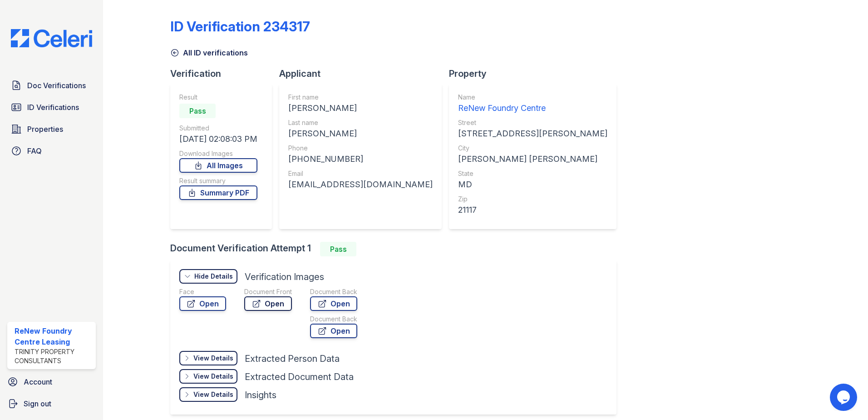  I want to click on div: Face, so click(203, 292).